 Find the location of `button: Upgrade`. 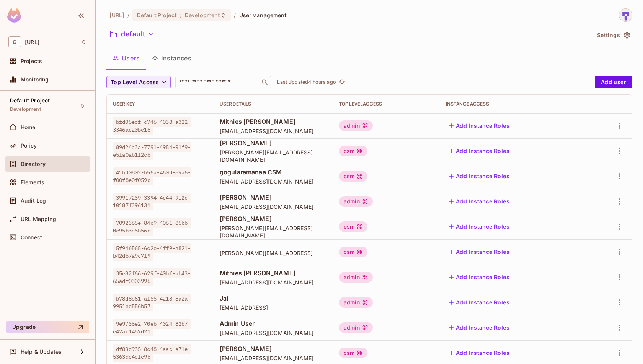

button: Upgrade is located at coordinates (48, 327).